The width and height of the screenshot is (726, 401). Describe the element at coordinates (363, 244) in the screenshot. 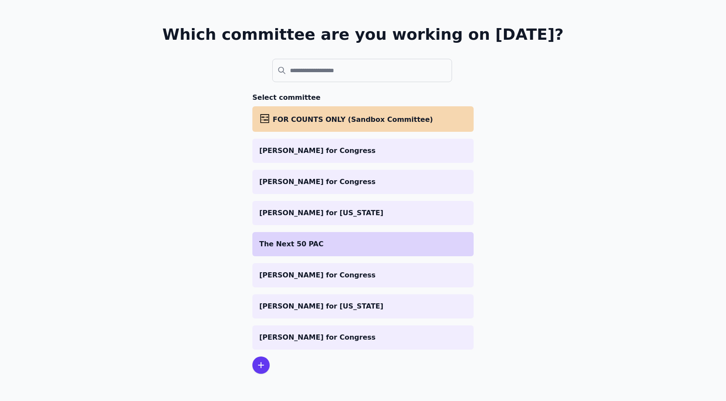

I see `p: The Next 50 PAC` at that location.